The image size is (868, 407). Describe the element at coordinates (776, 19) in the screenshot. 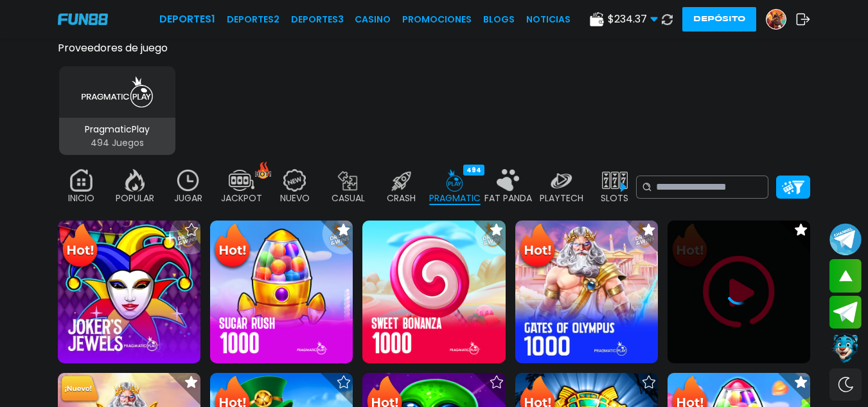

I see `img: Avatar` at that location.